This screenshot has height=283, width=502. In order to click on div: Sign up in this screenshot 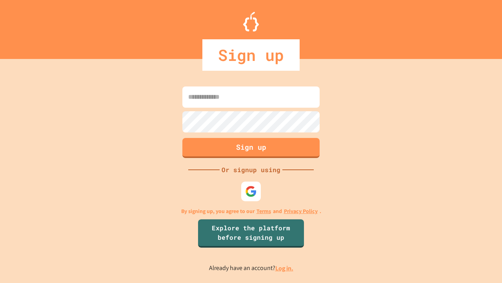, I will do `click(251, 55)`.